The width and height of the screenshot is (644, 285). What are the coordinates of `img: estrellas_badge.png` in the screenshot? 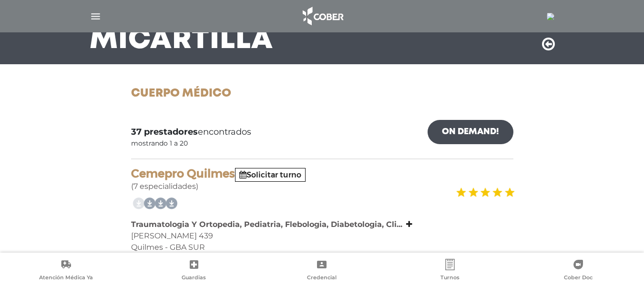 It's located at (485, 192).